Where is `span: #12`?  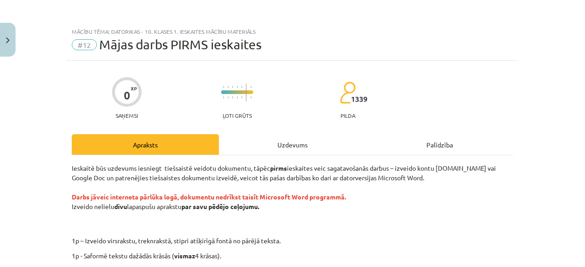
span: #12 is located at coordinates (84, 45).